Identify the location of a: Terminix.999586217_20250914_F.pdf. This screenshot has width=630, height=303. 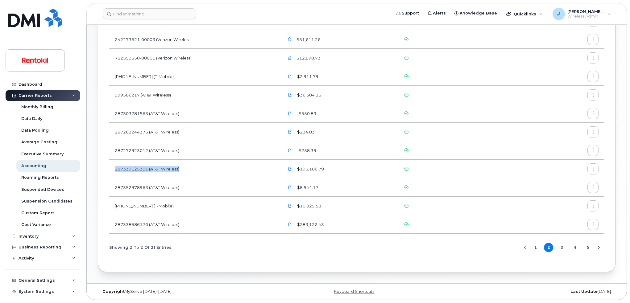
(290, 95).